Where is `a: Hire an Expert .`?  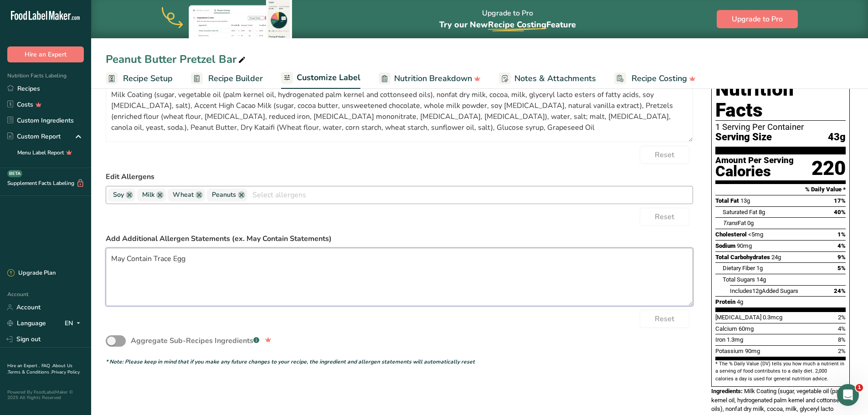 a: Hire an Expert . is located at coordinates (23, 366).